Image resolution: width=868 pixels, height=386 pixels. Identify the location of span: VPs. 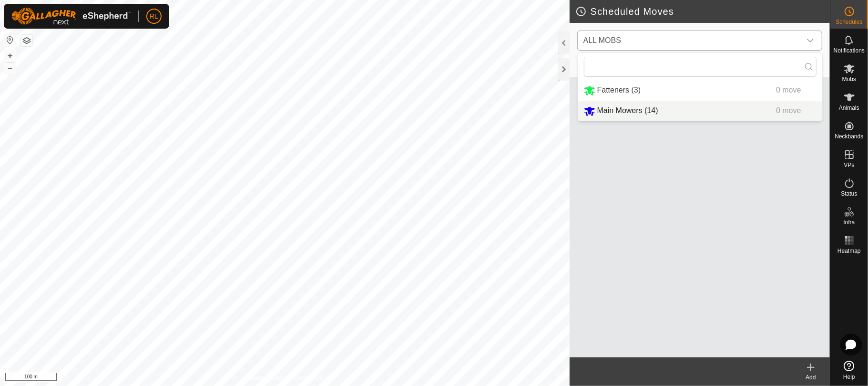
(849, 165).